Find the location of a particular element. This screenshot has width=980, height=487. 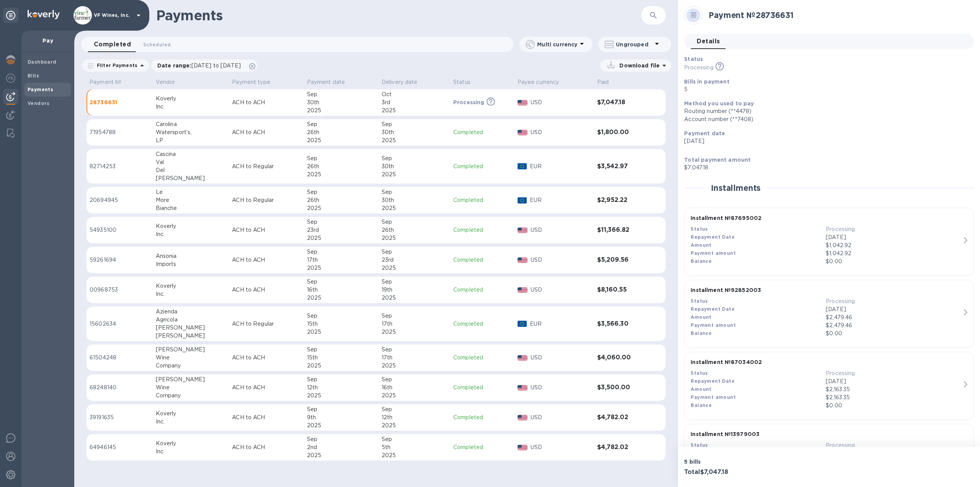

h3: $7,047.18 is located at coordinates (621, 102).